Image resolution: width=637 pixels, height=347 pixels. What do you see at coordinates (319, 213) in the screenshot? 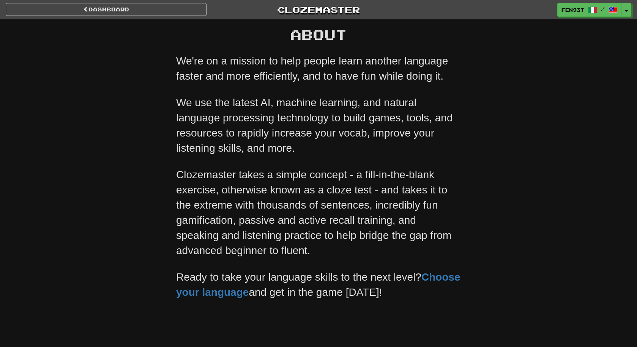
I see `p: Clozemaster takes a simple concept - a fill-in-the-blank exercise, otherwise known as a cloze tes...` at bounding box center [319, 213].